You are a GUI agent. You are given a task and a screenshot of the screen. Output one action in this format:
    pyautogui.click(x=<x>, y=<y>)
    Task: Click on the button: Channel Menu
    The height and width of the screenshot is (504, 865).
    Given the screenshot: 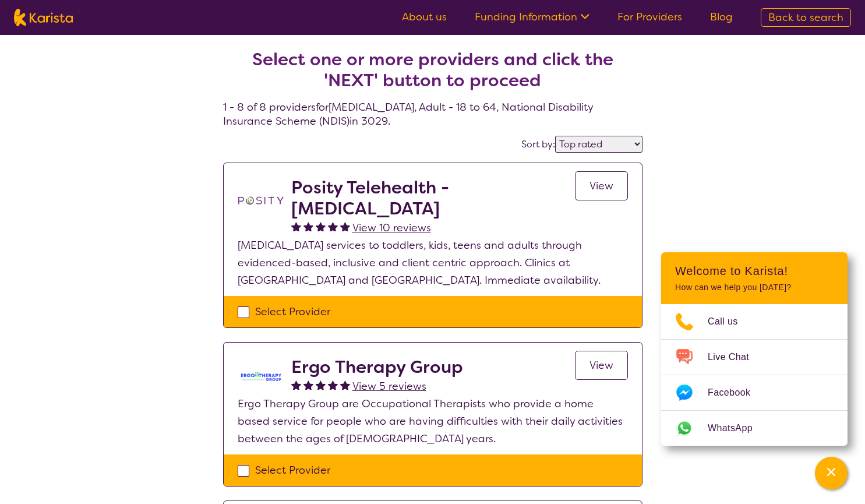 What is the action you would take?
    pyautogui.click(x=831, y=473)
    